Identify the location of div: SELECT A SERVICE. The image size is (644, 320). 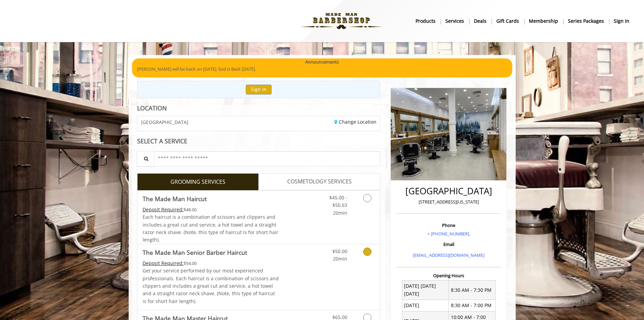
(259, 141).